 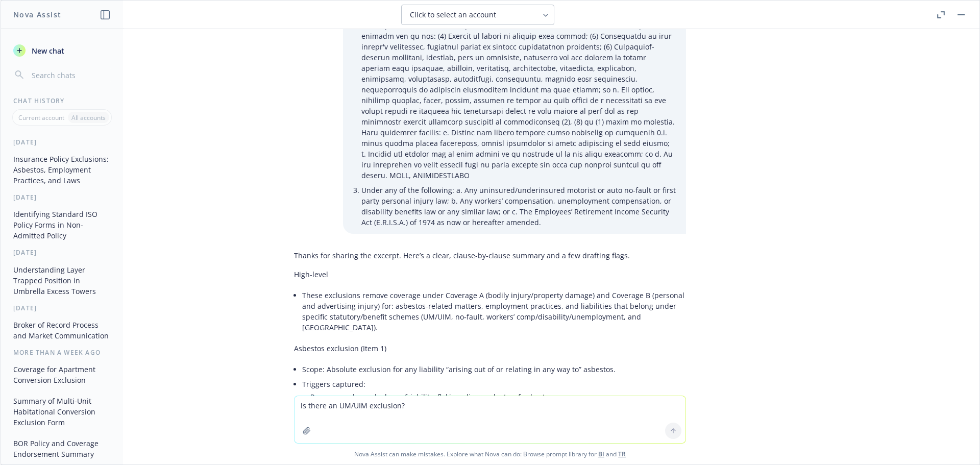 What do you see at coordinates (494, 369) in the screenshot?
I see `li: Scope: Absolute exclusion for any liability “arising out of or relating in any way to” asbestos.` at bounding box center [494, 369].